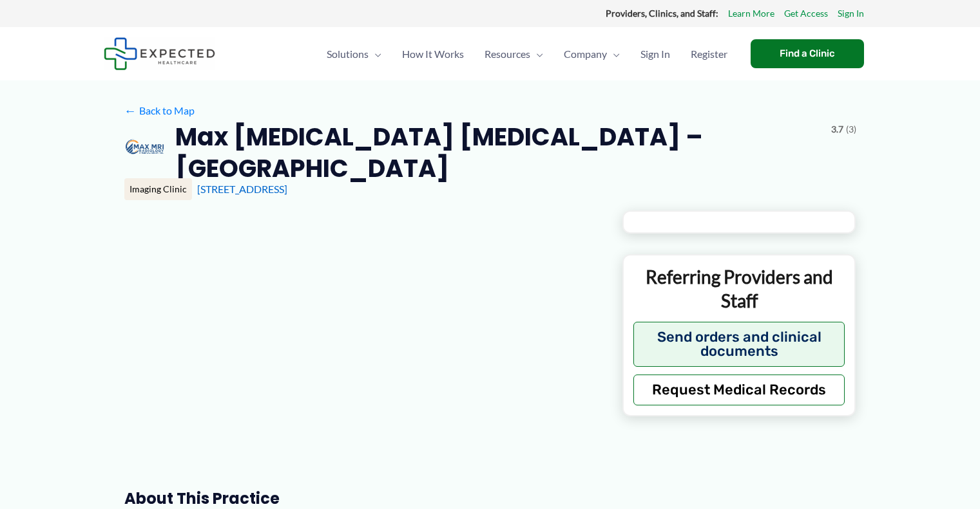  Describe the element at coordinates (513, 54) in the screenshot. I see `a: ResourcesMenu Toggle` at that location.